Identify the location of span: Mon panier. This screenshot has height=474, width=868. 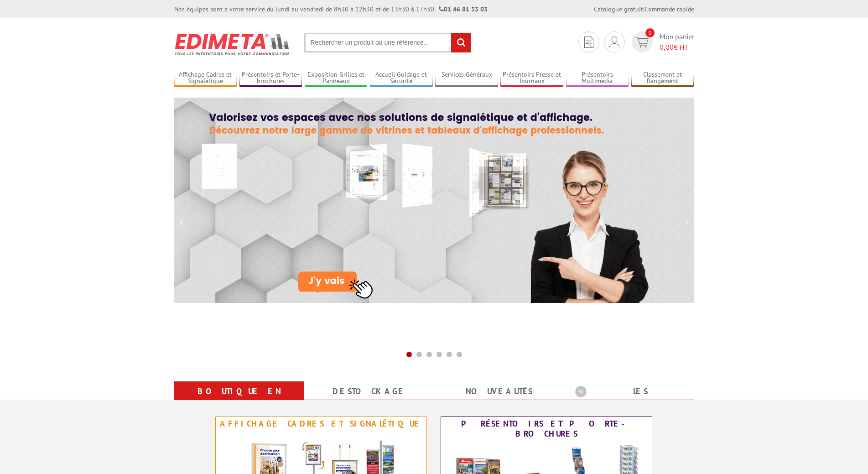
(677, 42).